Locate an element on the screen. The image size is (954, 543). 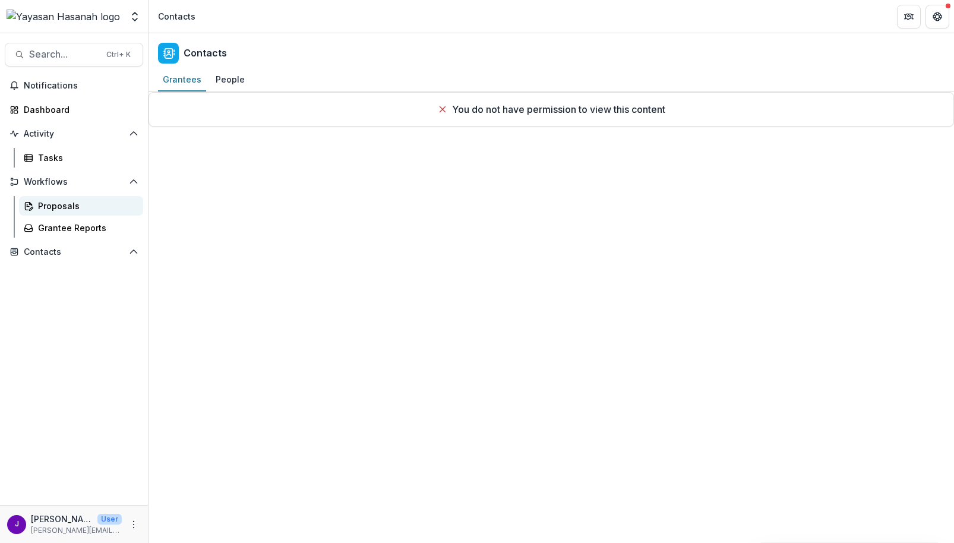
div: Jeffrey is located at coordinates (17, 524).